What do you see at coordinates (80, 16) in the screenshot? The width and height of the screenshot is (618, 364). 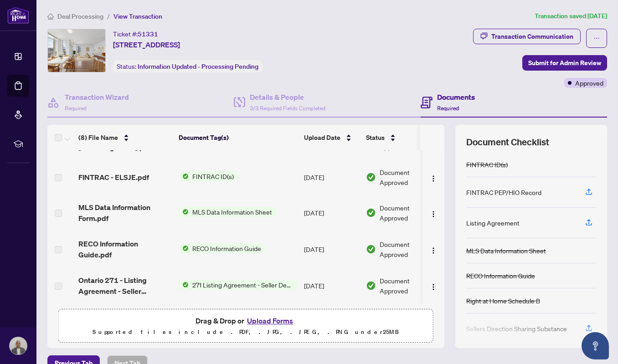 I see `span: Deal Processing` at bounding box center [80, 16].